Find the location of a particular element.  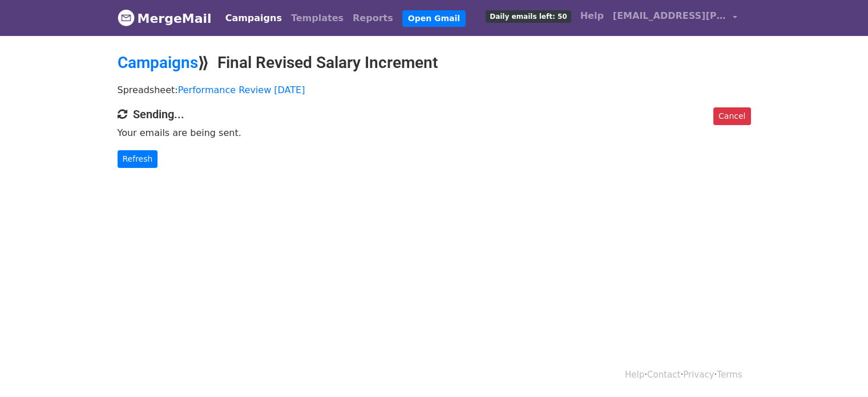

p: Your emails are being sent. is located at coordinates (435, 133).